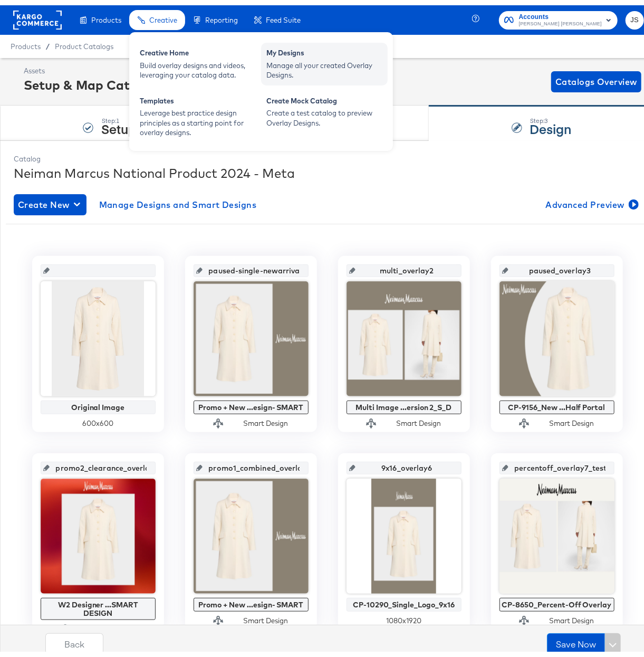 Image resolution: width=644 pixels, height=657 pixels. What do you see at coordinates (576, 639) in the screenshot?
I see `button: Save Now` at bounding box center [576, 639].